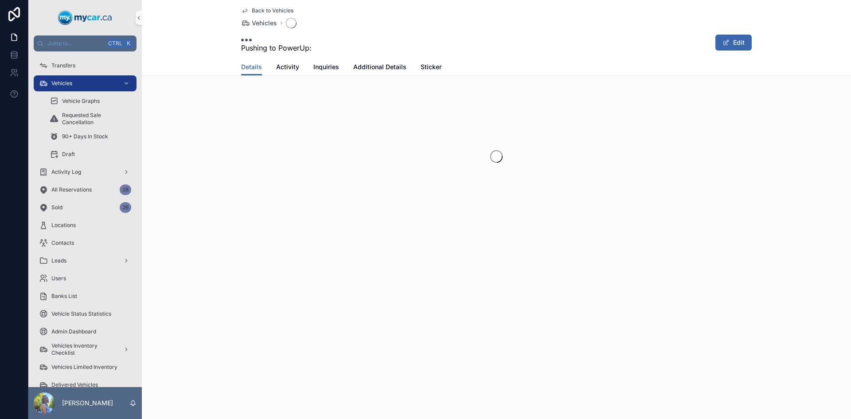 The image size is (851, 419). I want to click on a: Vehicle Graphs, so click(90, 101).